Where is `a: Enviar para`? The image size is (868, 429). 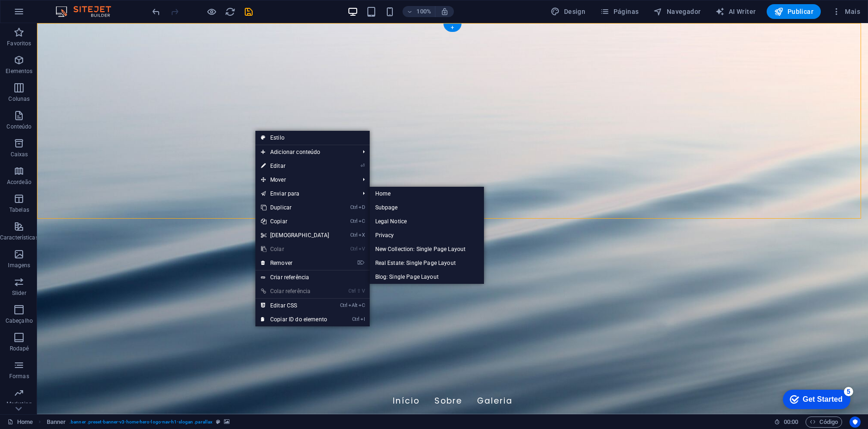
a: Enviar para is located at coordinates (305, 194).